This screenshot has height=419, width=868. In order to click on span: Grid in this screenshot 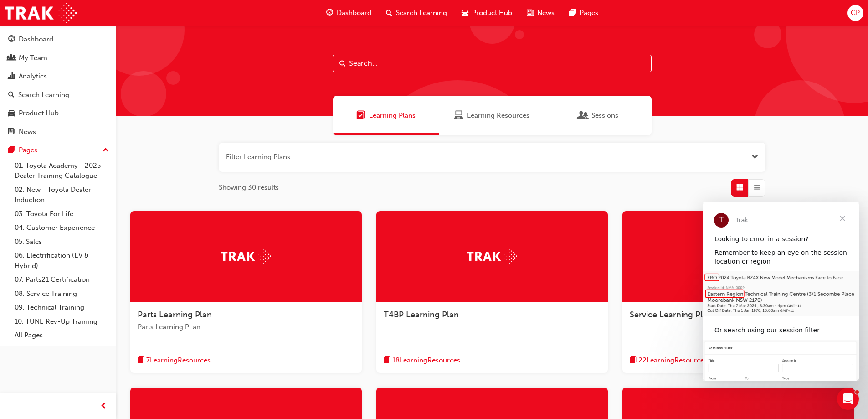, I will do `click(740, 188)`.